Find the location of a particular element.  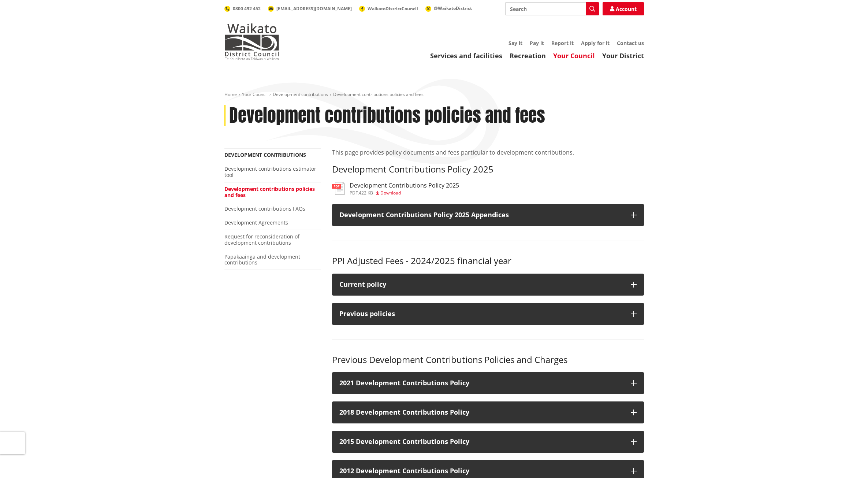

button: Previous policies is located at coordinates (488, 313).